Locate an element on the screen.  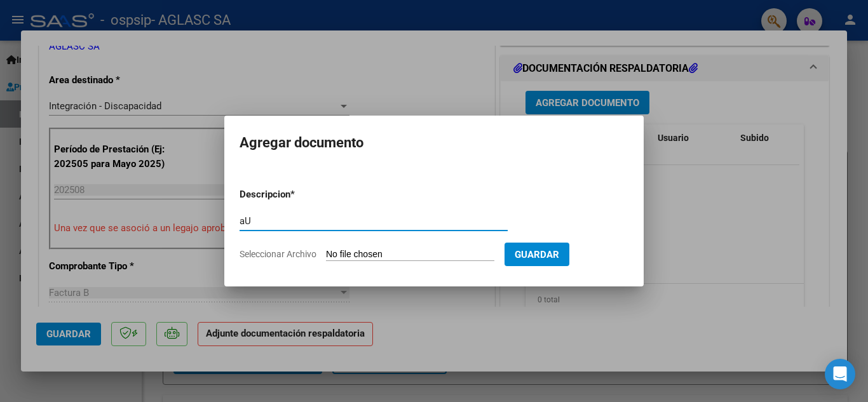
button: Guardar is located at coordinates (537, 254).